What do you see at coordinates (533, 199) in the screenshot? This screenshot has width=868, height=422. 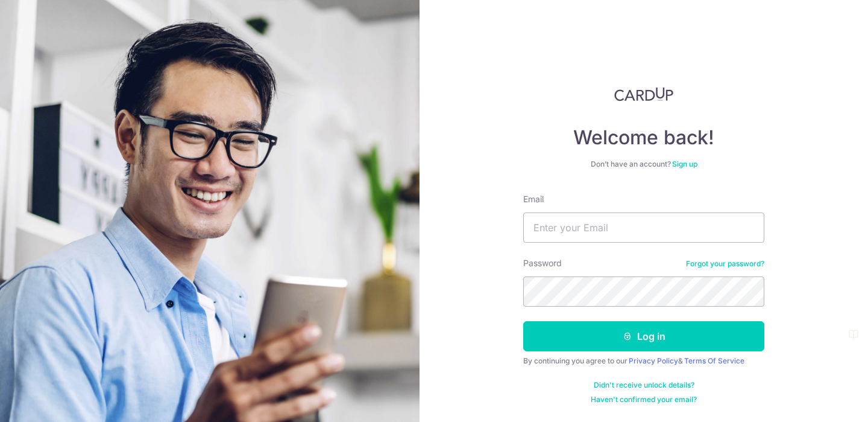 I see `label: Email` at bounding box center [533, 199].